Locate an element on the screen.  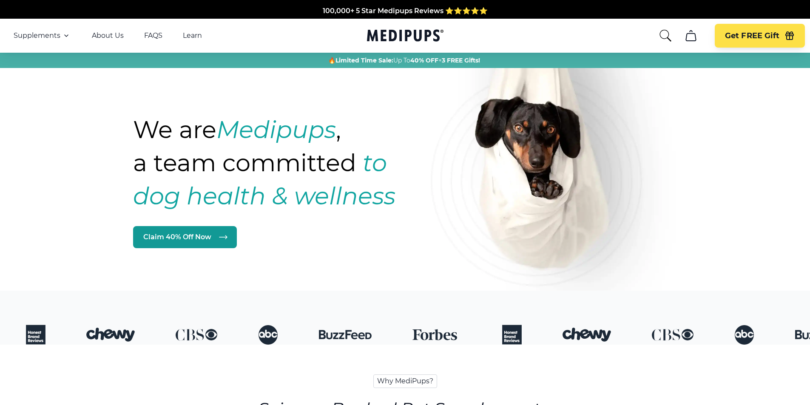
a: About Us is located at coordinates (108, 36).